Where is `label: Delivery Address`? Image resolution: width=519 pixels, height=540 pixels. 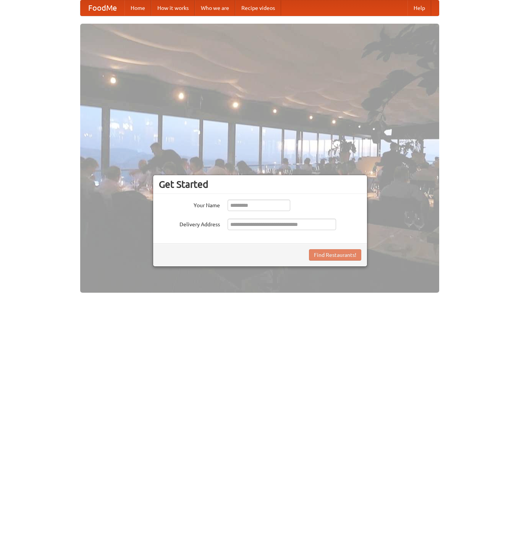
label: Delivery Address is located at coordinates (189, 223).